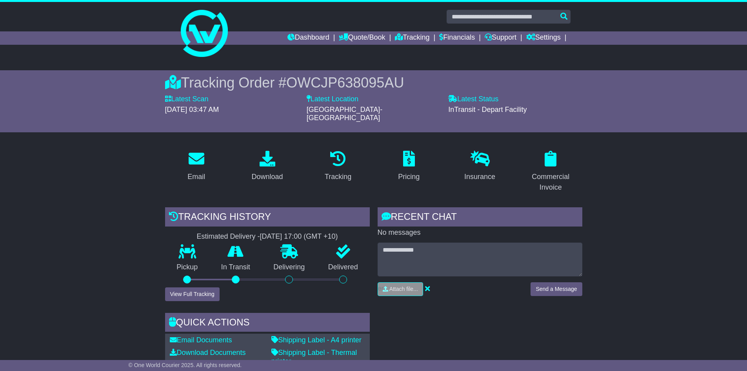 The width and height of the screenshot is (747, 371). I want to click on p: Delivering, so click(289, 267).